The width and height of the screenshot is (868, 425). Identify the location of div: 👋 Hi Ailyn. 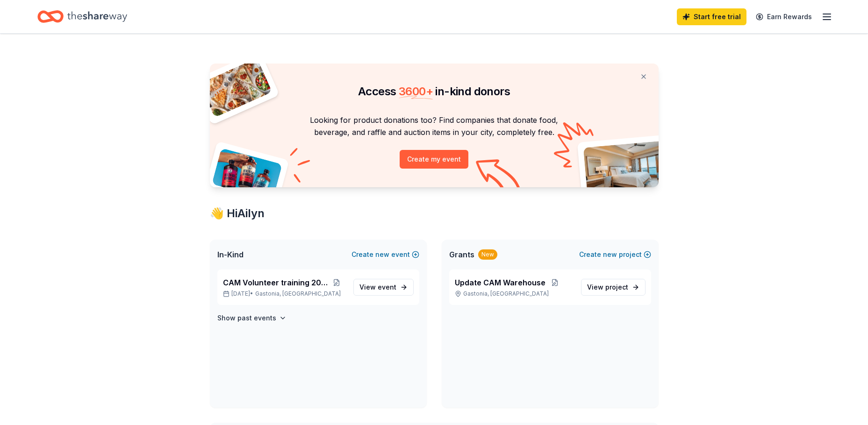
(434, 214).